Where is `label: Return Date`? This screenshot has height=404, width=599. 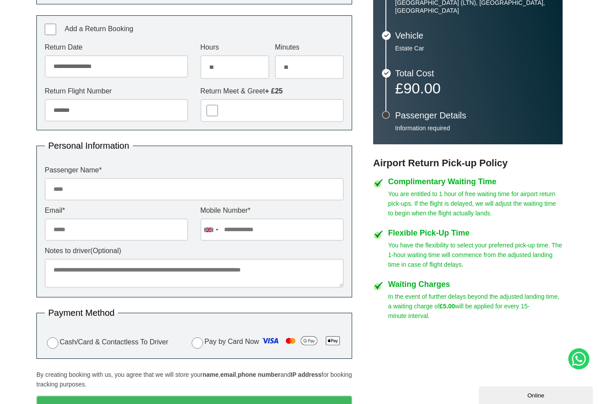 label: Return Date is located at coordinates (116, 47).